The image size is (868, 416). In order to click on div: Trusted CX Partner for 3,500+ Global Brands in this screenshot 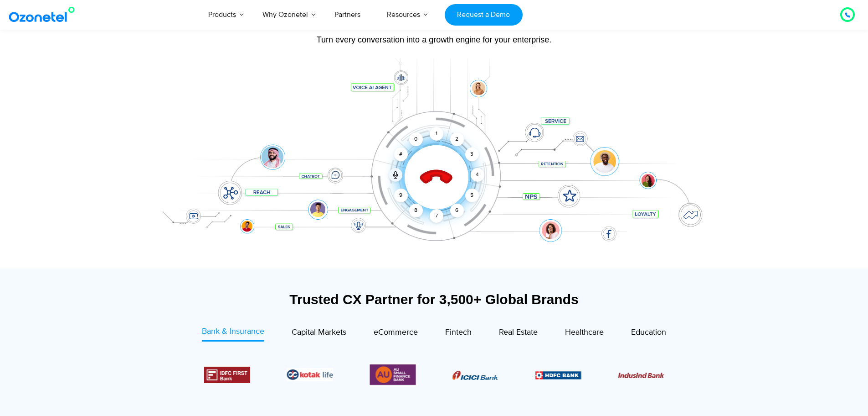, I will do `click(434, 299)`.